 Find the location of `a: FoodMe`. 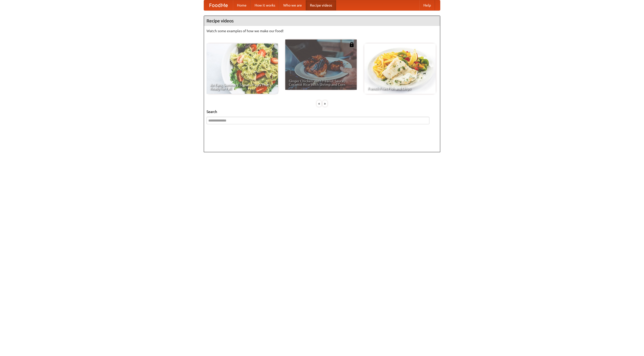

a: FoodMe is located at coordinates (218, 6).